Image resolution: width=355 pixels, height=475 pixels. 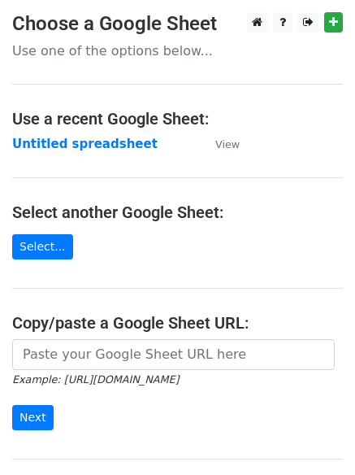 I want to click on h4: Use a recent Google Sheet:, so click(x=177, y=119).